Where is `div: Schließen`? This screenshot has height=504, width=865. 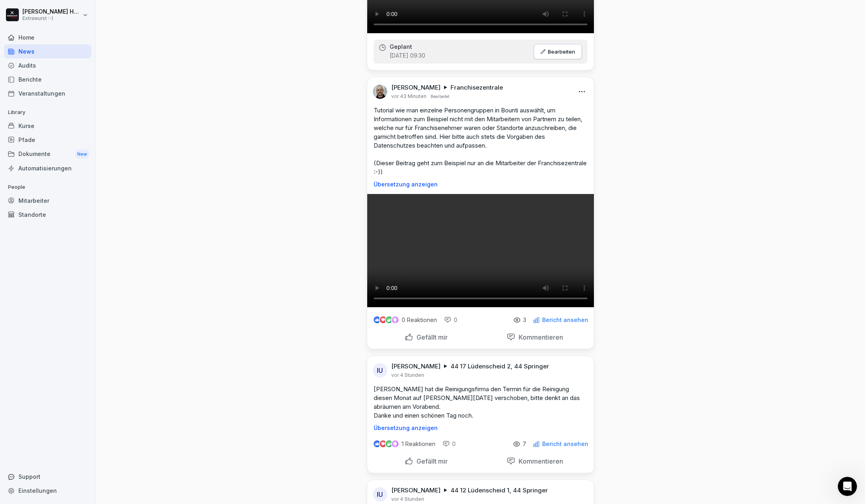 div: Schließen is located at coordinates (148, 10).